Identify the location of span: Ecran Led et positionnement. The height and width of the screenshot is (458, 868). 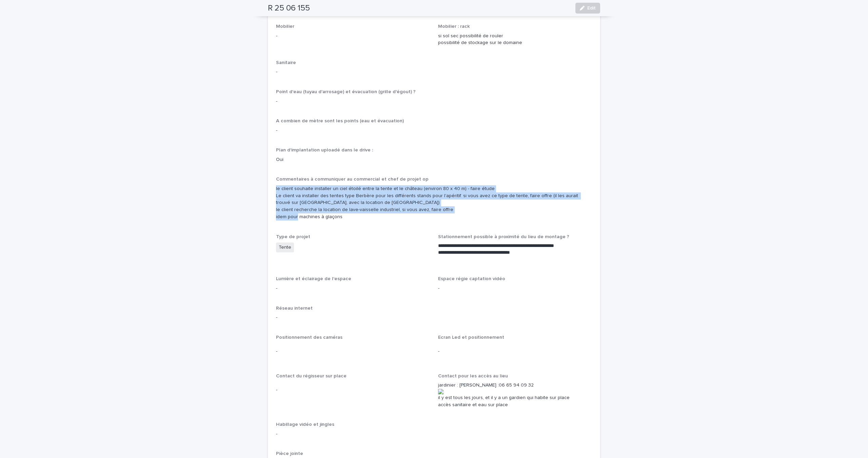
(471, 338).